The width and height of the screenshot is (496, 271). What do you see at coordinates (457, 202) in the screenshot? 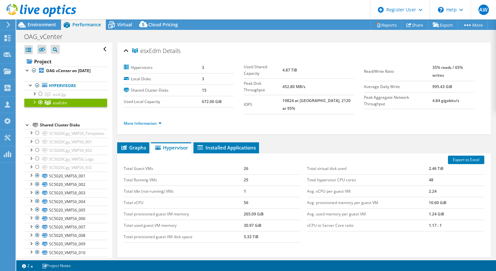
I see `td: 10.60 GiB` at bounding box center [457, 202].